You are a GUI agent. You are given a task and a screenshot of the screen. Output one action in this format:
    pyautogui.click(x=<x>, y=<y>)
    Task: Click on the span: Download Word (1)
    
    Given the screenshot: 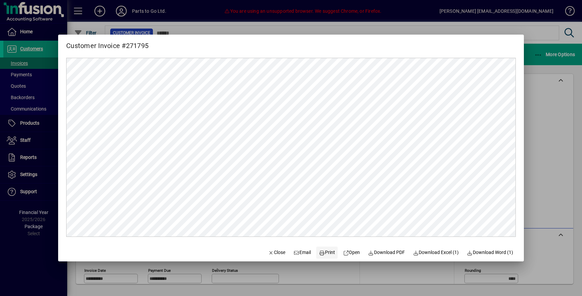 What is the action you would take?
    pyautogui.click(x=490, y=252)
    